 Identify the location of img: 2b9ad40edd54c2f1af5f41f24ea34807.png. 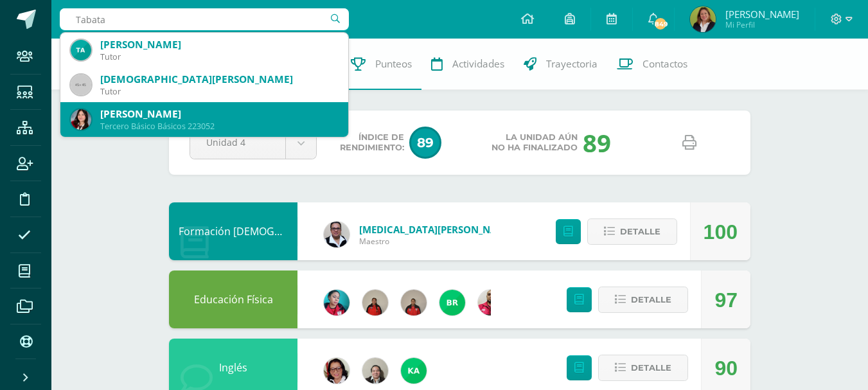
(337, 234).